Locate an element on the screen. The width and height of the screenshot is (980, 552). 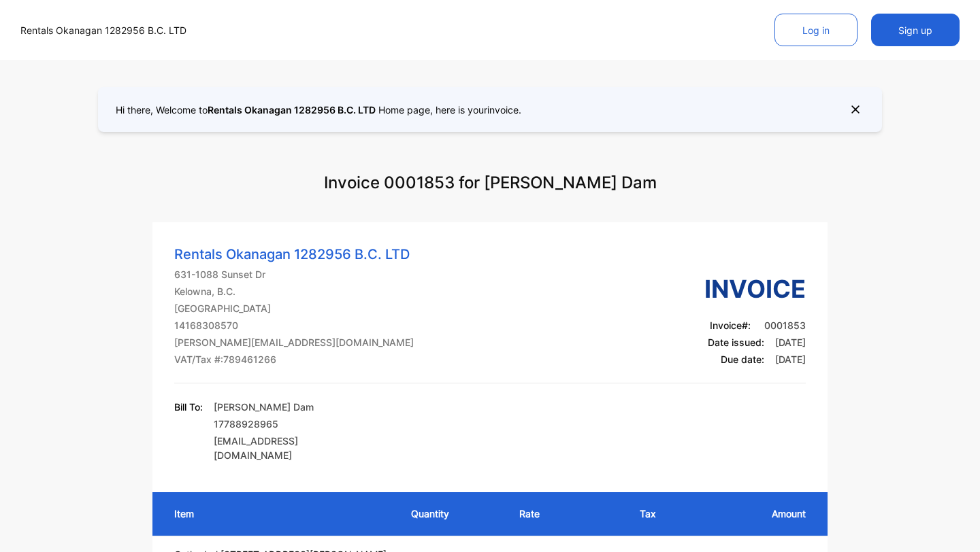
h3: Invoice is located at coordinates (754, 289).